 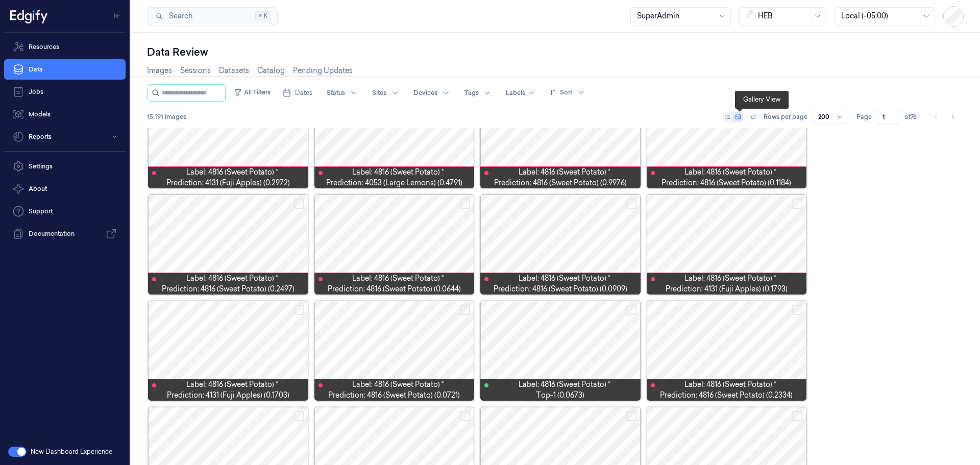 What do you see at coordinates (786, 117) in the screenshot?
I see `p: Rows per page` at bounding box center [786, 117].